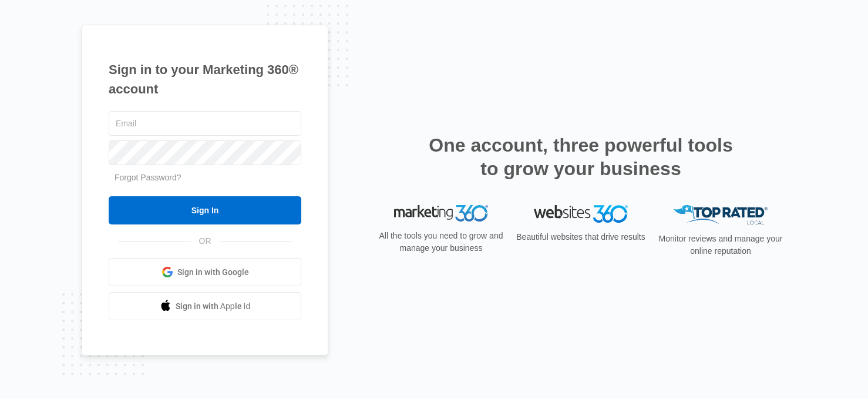 This screenshot has width=868, height=399. I want to click on input: Sign In, so click(205, 210).